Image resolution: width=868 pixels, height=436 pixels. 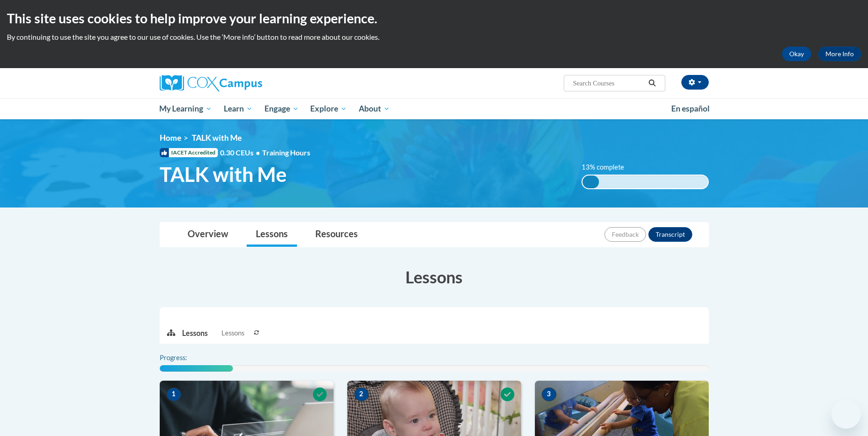 What do you see at coordinates (652, 83) in the screenshot?
I see `button: Search` at bounding box center [652, 83].